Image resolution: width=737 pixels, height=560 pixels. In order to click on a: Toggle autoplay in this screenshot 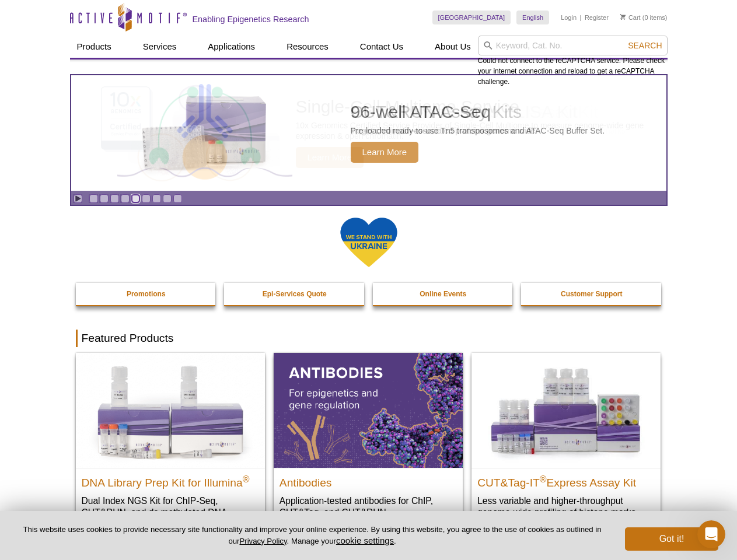, I will do `click(77, 198)`.